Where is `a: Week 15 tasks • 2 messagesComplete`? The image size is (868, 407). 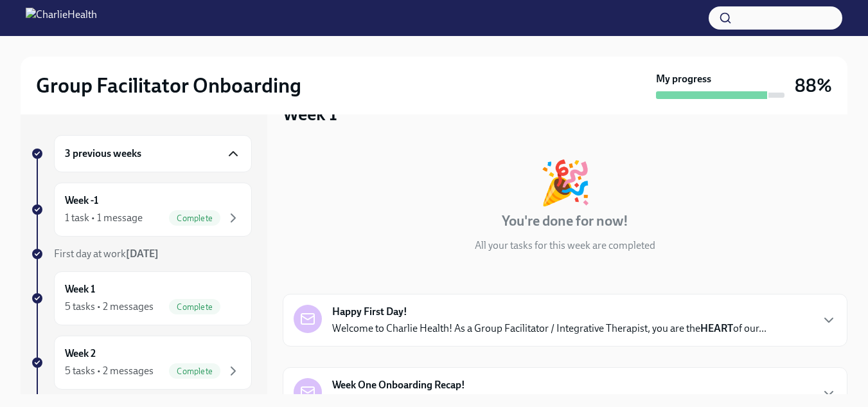 a: Week 15 tasks • 2 messagesComplete is located at coordinates (142, 298).